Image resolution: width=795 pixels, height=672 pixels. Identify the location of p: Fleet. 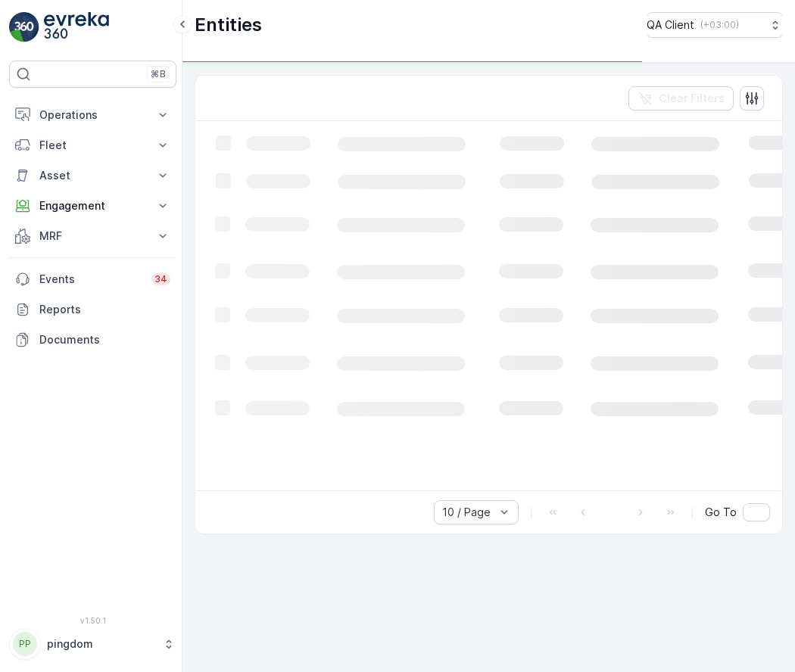
(93, 145).